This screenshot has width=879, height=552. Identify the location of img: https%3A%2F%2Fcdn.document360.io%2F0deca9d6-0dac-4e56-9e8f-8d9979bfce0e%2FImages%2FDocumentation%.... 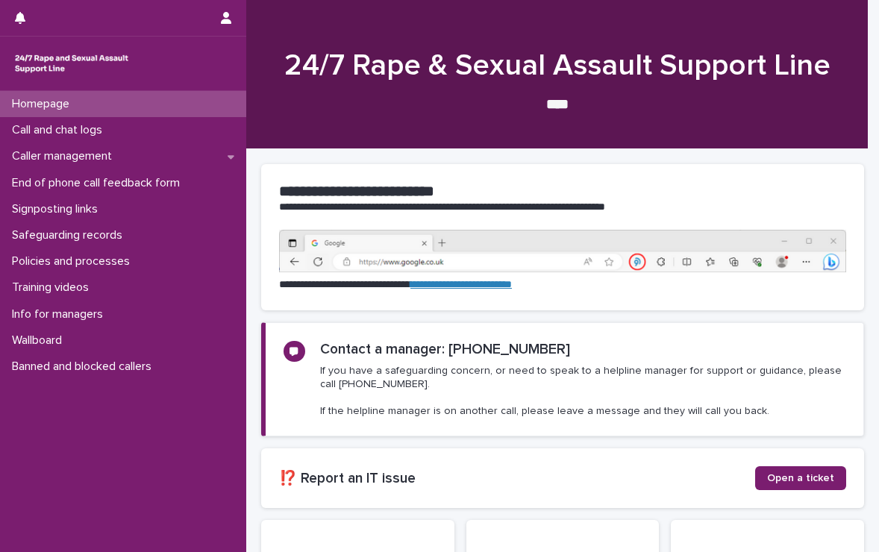
(562, 251).